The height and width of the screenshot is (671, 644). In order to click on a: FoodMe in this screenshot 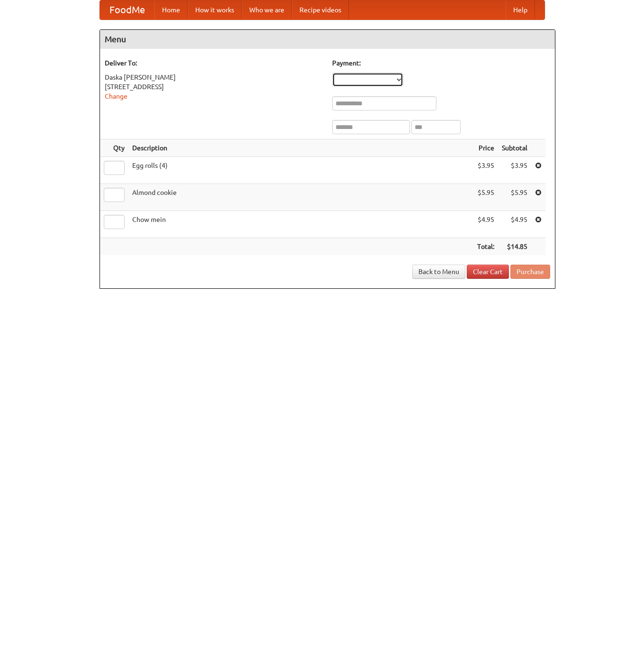, I will do `click(127, 10)`.